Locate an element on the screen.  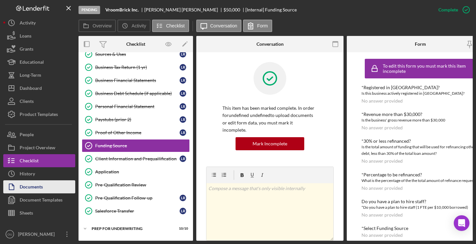
div: Grants is located at coordinates (26, 50).